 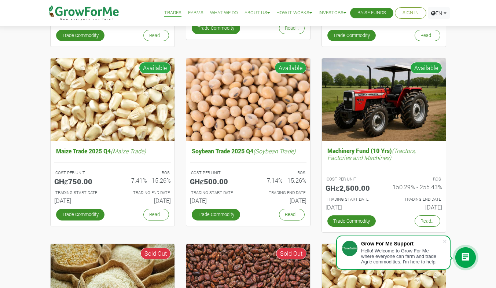 I want to click on a: Soybean Trade 2025 Q4(Soybean Trade) COST PER UNIT GHȼ500.00 ROS 7.14% - 15.26% TRADING START DAT..., so click(x=248, y=176).